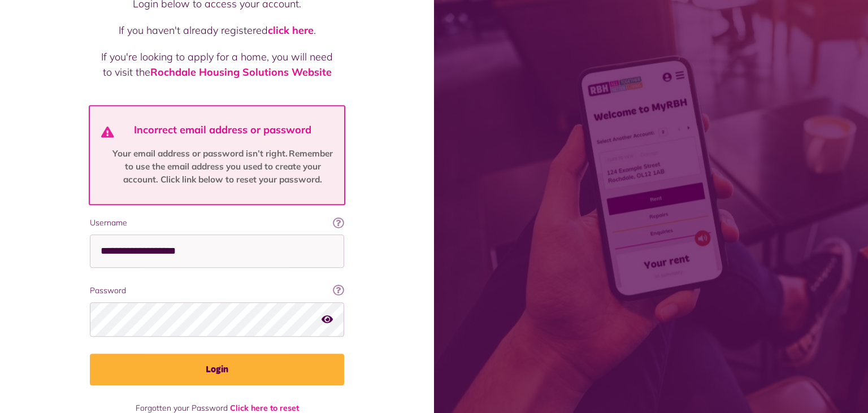  What do you see at coordinates (217, 30) in the screenshot?
I see `p: If you haven't already registered .` at bounding box center [217, 30].